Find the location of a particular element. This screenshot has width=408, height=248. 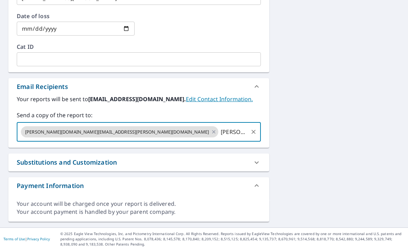

p: © 2025 Eagle View Technologies, Inc. and Pictometry International Corp. All Rights Reserved. Repo... is located at coordinates (232, 239).